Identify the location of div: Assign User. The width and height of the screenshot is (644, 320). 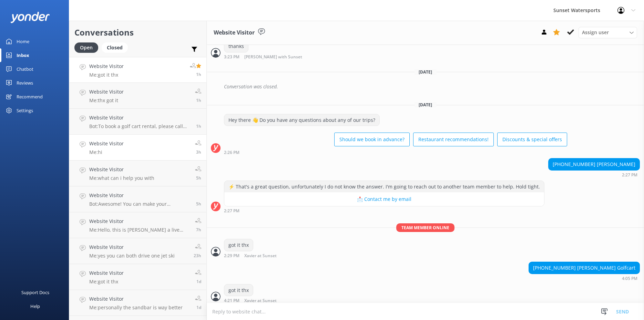
(607, 32).